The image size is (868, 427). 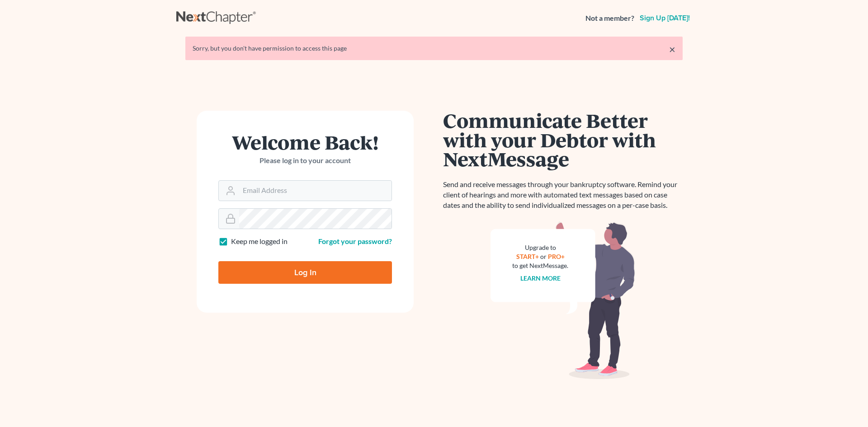 What do you see at coordinates (259, 241) in the screenshot?
I see `label: Keep me logged in` at bounding box center [259, 241].